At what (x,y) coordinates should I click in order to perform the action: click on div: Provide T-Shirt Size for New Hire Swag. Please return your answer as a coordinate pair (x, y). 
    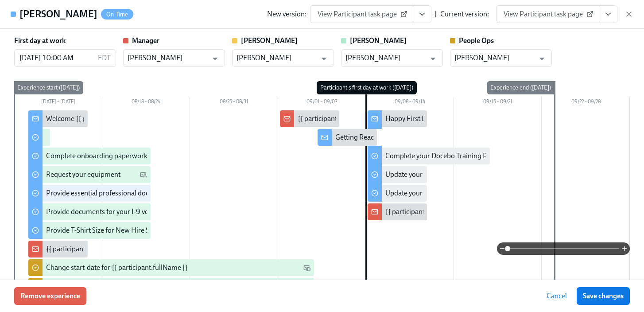
    Looking at the image, I should click on (104, 231).